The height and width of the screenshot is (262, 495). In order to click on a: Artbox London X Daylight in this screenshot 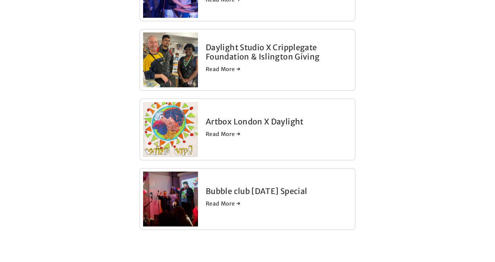, I will do `click(255, 121)`.